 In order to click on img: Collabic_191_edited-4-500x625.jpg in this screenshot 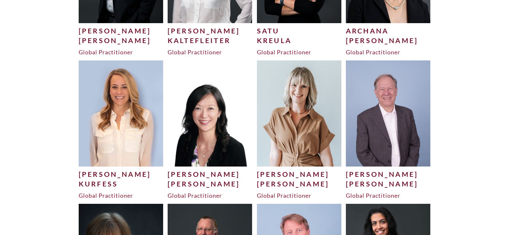, I will do `click(299, 113)`.